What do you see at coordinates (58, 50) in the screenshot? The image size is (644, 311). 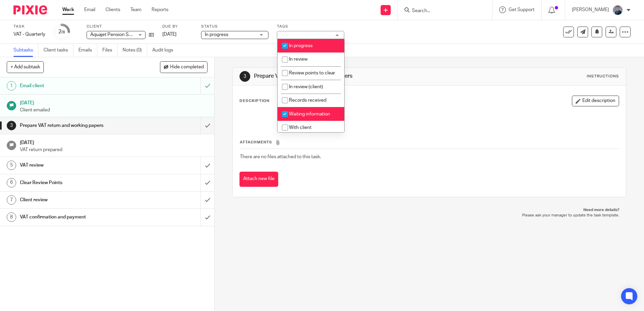 I see `a: Client tasks` at bounding box center [58, 50].